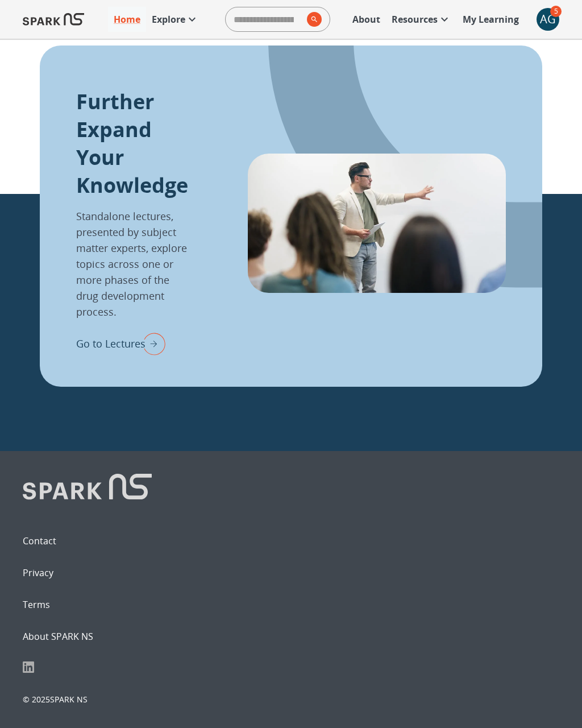 Image resolution: width=582 pixels, height=728 pixels. What do you see at coordinates (38, 573) in the screenshot?
I see `p: Privacy` at bounding box center [38, 573].